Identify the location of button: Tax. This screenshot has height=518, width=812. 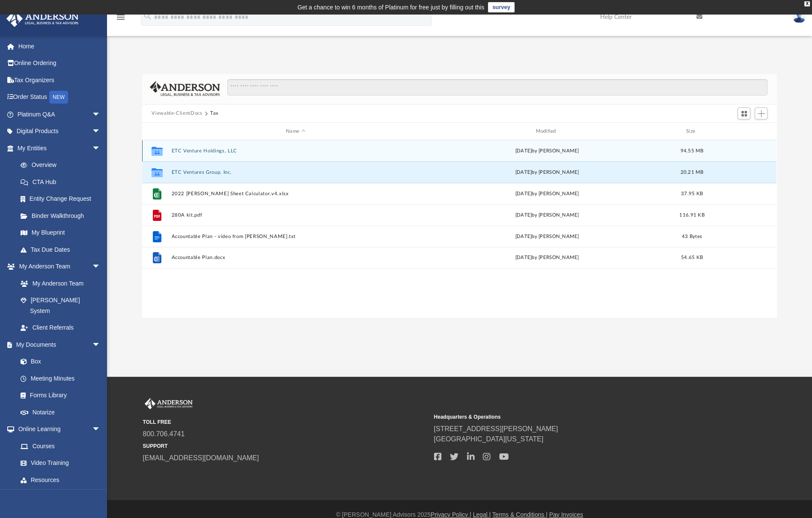
(214, 113).